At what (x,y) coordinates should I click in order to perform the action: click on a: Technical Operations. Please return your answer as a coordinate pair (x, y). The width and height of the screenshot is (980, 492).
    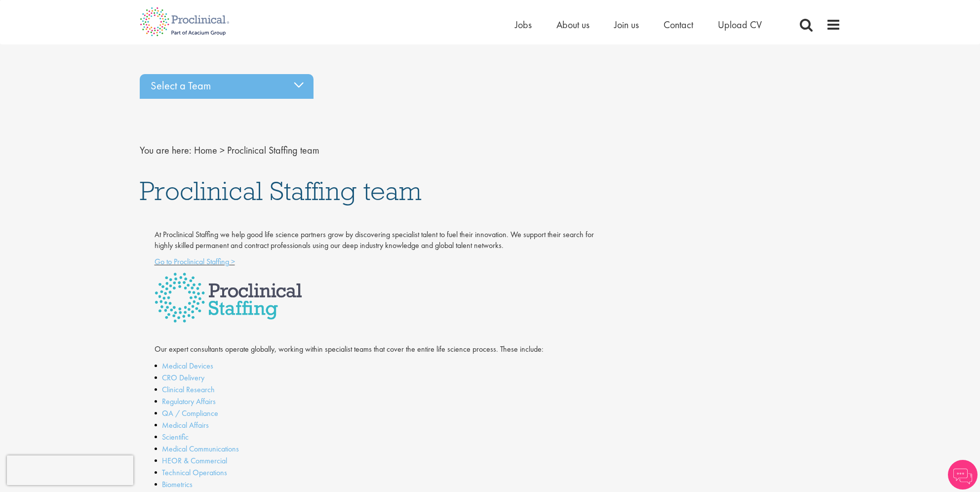
    Looking at the image, I should click on (194, 472).